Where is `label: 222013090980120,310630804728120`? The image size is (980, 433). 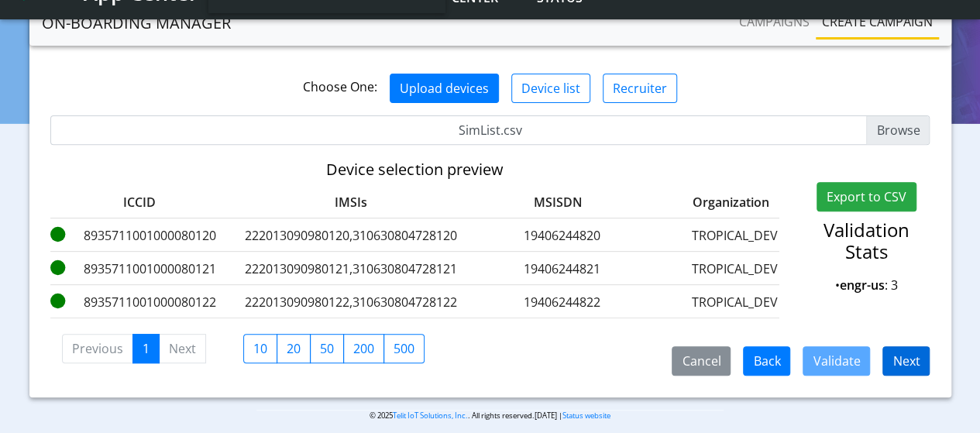 label: 222013090980120,310630804728120 is located at coordinates (351, 236).